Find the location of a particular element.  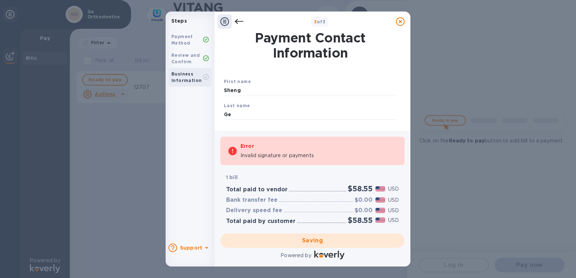

b: 1 bill is located at coordinates (232, 177).